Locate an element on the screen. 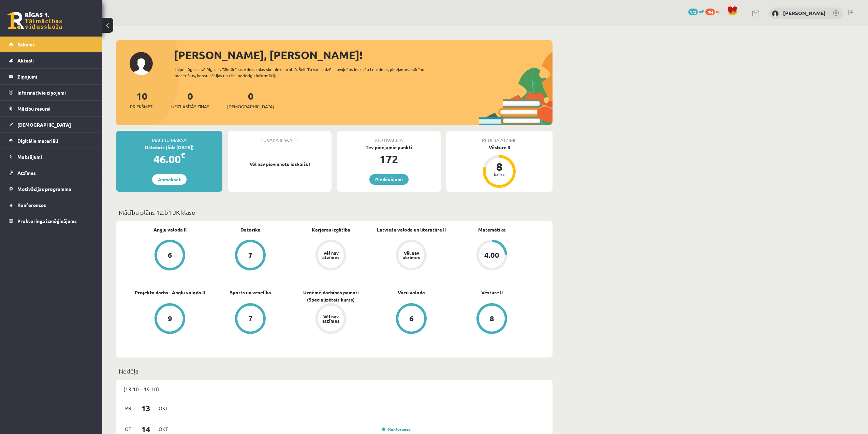 The image size is (868, 434). span: Proktoringa izmēģinājums is located at coordinates (47, 221).